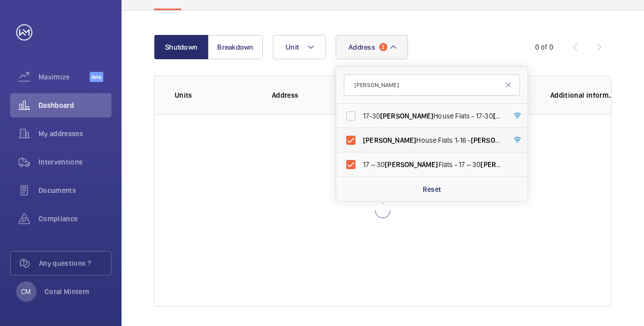 The height and width of the screenshot is (326, 644). Describe the element at coordinates (432, 190) in the screenshot. I see `p: Reset` at that location.